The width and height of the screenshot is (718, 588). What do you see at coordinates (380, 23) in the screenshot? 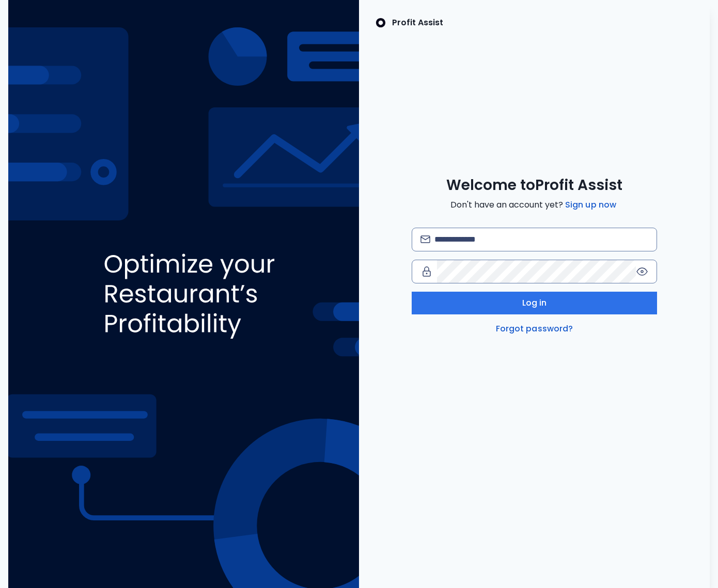
I see `img: SpotOn Logo` at bounding box center [380, 23].